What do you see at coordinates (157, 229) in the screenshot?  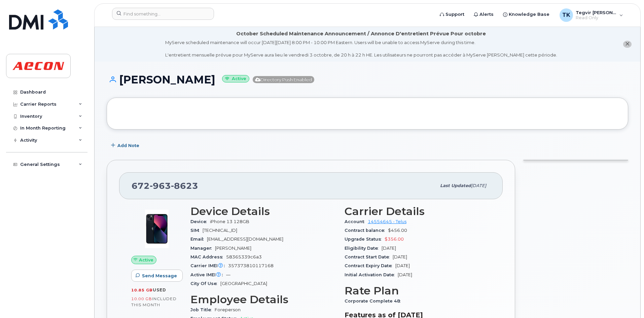 I see `img: image20231002-3703462-1ig824h.jpeg` at bounding box center [157, 229].